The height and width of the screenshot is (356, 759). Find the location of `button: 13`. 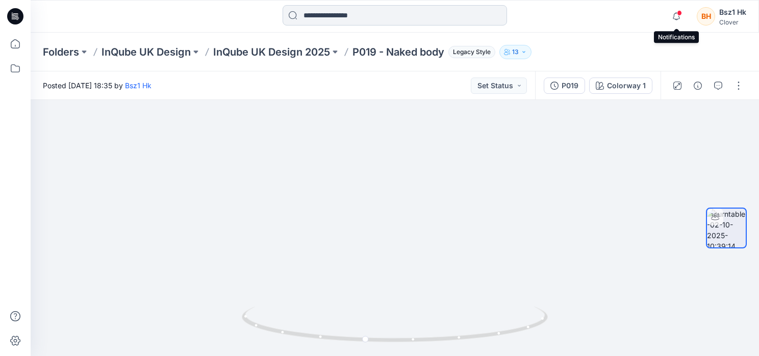

button: 13 is located at coordinates (515, 52).